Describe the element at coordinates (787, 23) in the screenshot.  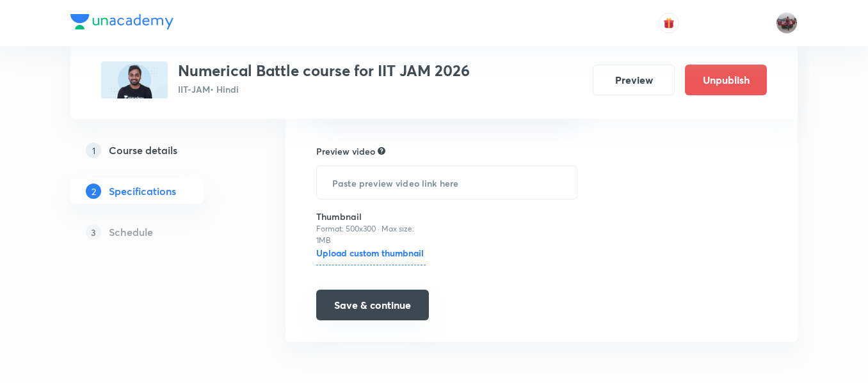
I see `img: amirhussain Hussain` at that location.